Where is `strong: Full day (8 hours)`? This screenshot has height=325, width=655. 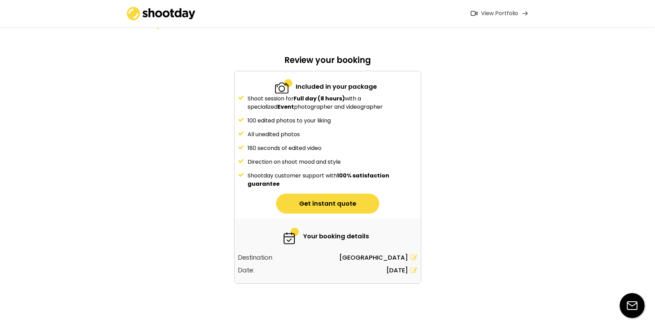
strong: Full day (8 hours) is located at coordinates (319, 98).